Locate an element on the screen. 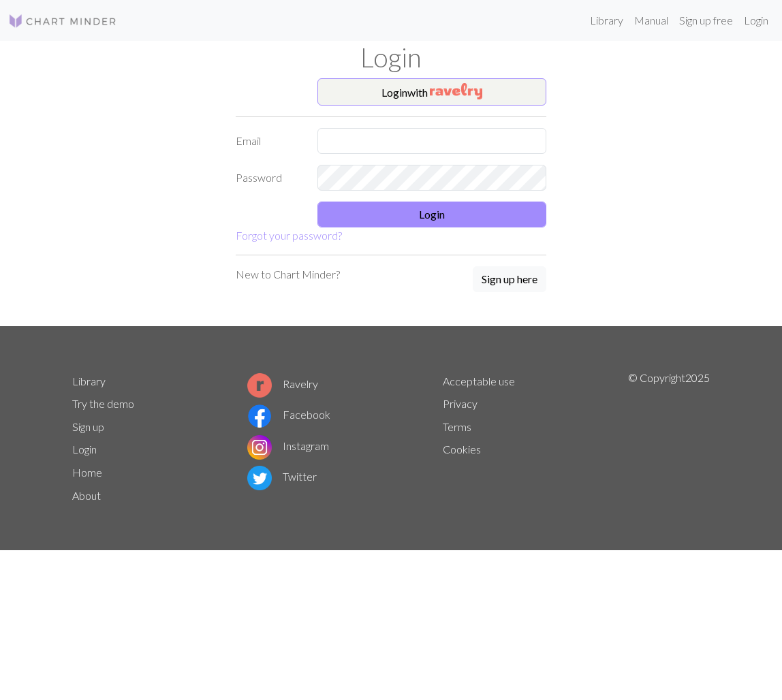 This screenshot has width=782, height=700. img: Facebook logo is located at coordinates (260, 416).